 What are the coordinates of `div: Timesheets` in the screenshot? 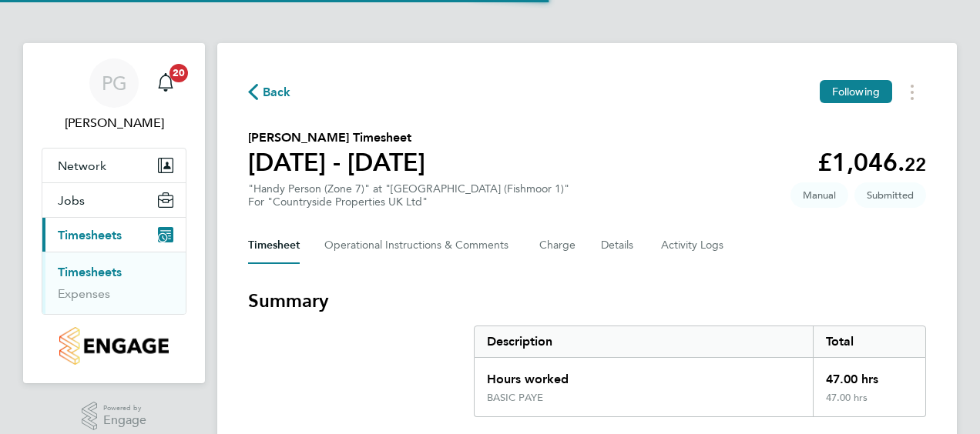 It's located at (114, 283).